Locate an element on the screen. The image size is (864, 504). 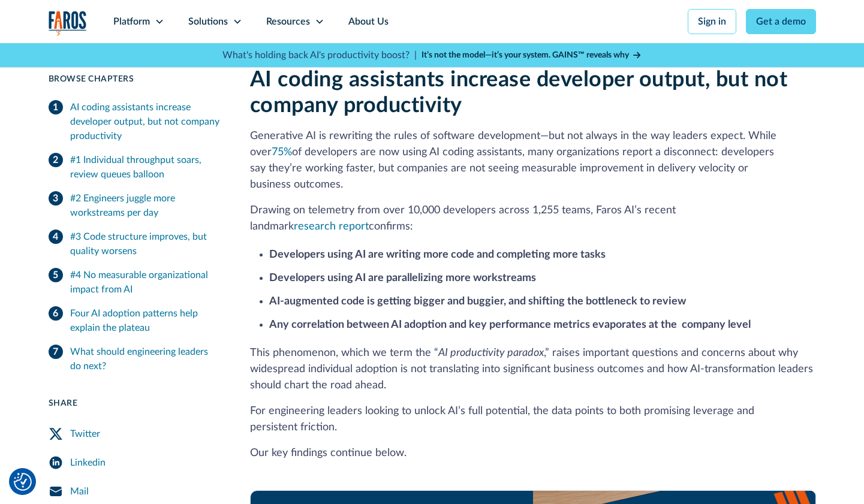
a: Sign in is located at coordinates (712, 22).